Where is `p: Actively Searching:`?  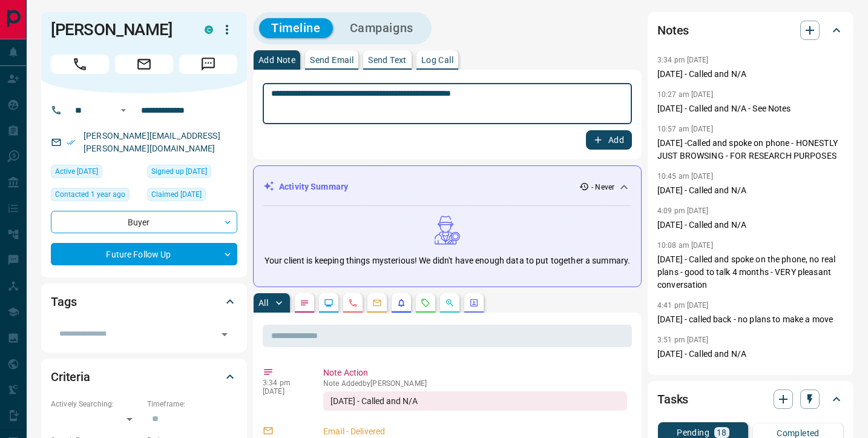 p: Actively Searching: is located at coordinates (96, 404).